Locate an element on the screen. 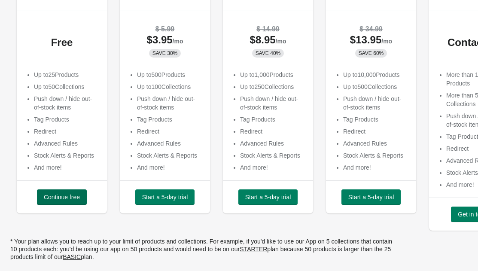 Image resolution: width=478 pixels, height=271 pixels. div: $ 14.99 is located at coordinates (268, 29).